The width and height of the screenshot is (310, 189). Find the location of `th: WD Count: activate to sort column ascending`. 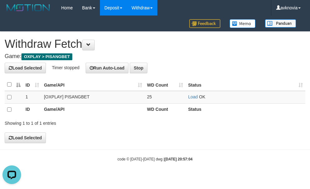

th: WD Count: activate to sort column ascending is located at coordinates (165, 85).